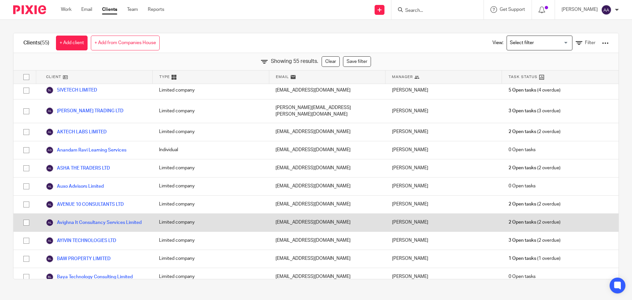 The image size is (632, 300). Describe the element at coordinates (211, 150) in the screenshot. I see `div: Individual` at that location.